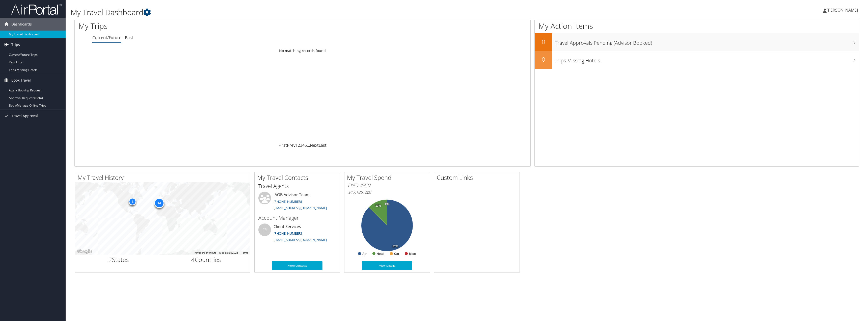 This screenshot has width=868, height=321. Describe the element at coordinates (304, 145) in the screenshot. I see `a: 4` at that location.